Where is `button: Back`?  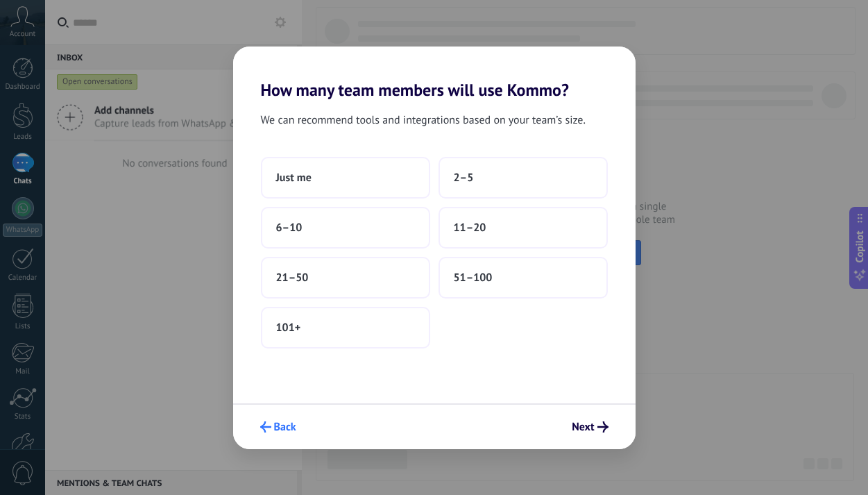 button: Back is located at coordinates (278, 427).